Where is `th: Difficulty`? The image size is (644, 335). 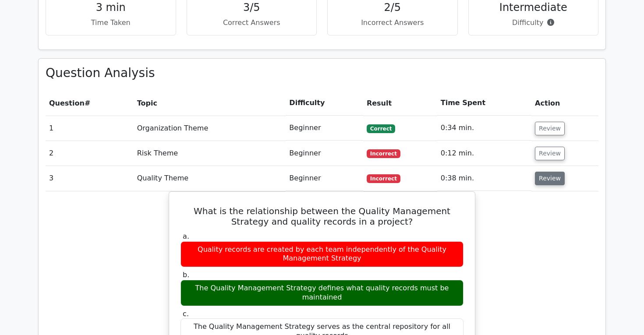
th: Difficulty is located at coordinates (324, 103).